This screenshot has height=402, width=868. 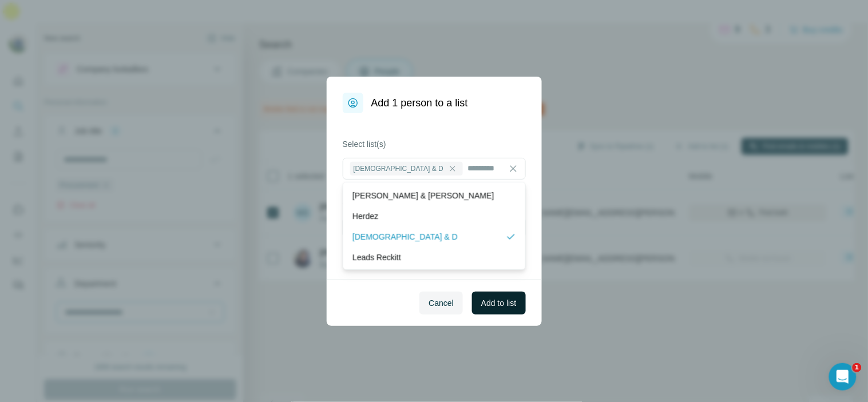 What do you see at coordinates (498, 302) in the screenshot?
I see `span: Add to list` at bounding box center [498, 302].